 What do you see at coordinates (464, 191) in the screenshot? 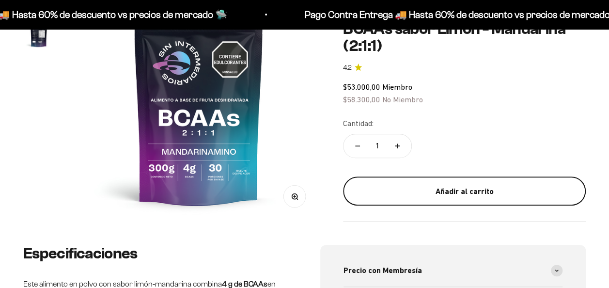
I see `button: Añadir al carrito` at bounding box center [464, 191].